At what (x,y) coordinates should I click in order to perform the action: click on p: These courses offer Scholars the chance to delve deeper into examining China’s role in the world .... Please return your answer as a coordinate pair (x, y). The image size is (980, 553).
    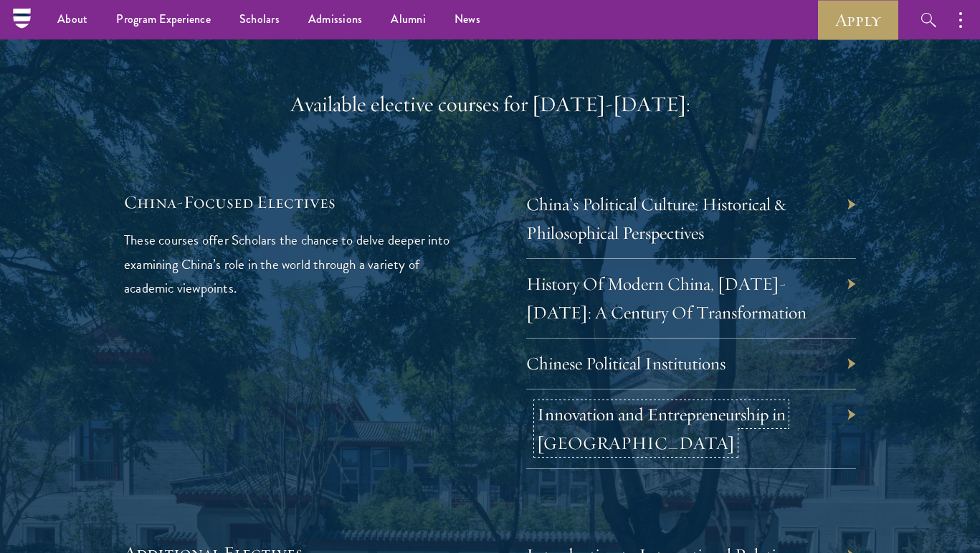
    Looking at the image, I should click on (289, 263).